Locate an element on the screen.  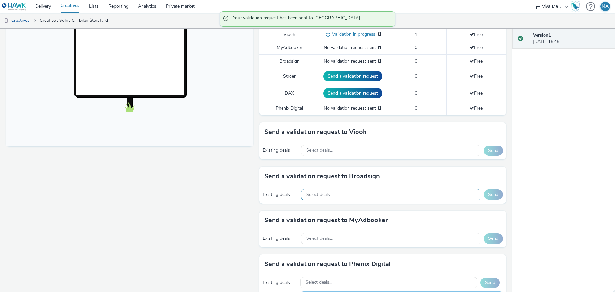
div: MA is located at coordinates (605, 6).